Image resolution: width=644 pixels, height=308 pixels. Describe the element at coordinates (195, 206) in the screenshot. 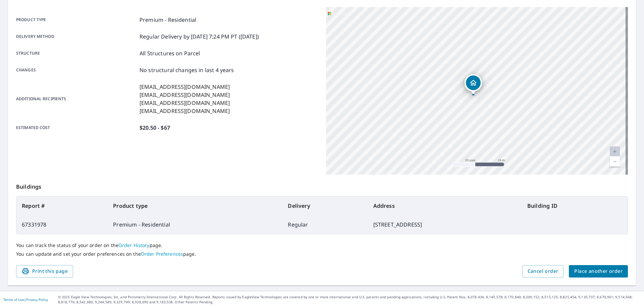

I see `th: Product type` at that location.